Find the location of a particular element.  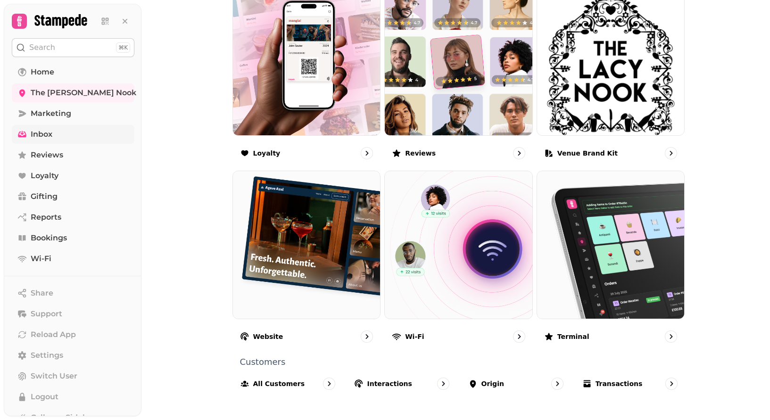

p: Venue brand kit is located at coordinates (587, 153).